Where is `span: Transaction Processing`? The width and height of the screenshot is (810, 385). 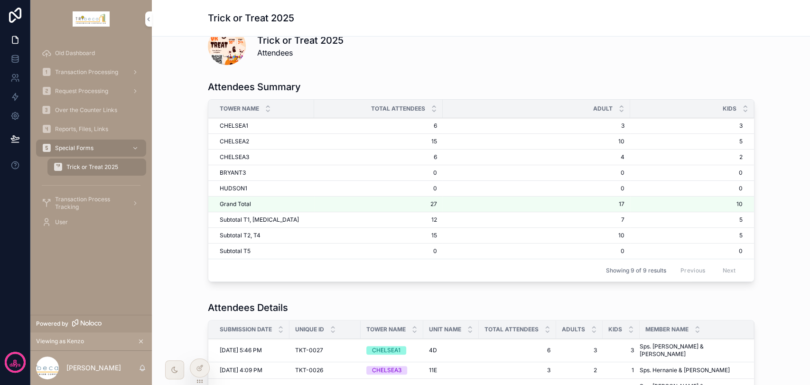 span: Transaction Processing is located at coordinates (86, 72).